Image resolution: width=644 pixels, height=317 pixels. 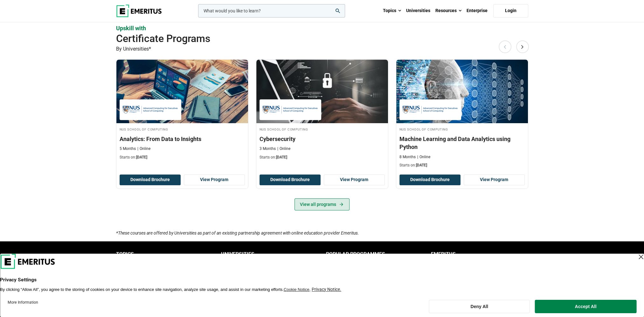 I want to click on img: Analytics: From Data to Insights | Online Business Analytics Course, so click(x=182, y=92).